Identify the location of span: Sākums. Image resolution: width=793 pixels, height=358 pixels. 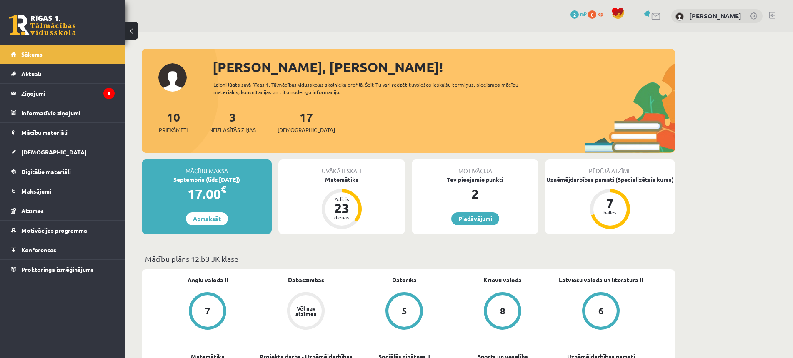
(32, 54).